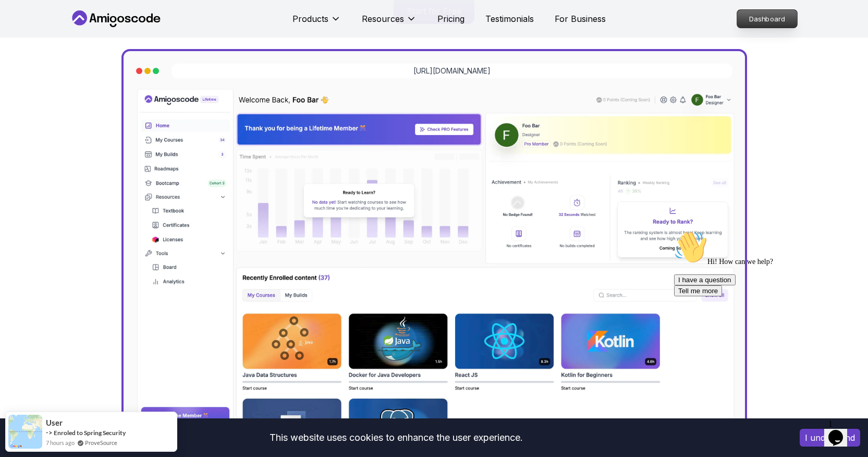 Image resolution: width=868 pixels, height=457 pixels. Describe the element at coordinates (451, 19) in the screenshot. I see `p: Pricing` at that location.